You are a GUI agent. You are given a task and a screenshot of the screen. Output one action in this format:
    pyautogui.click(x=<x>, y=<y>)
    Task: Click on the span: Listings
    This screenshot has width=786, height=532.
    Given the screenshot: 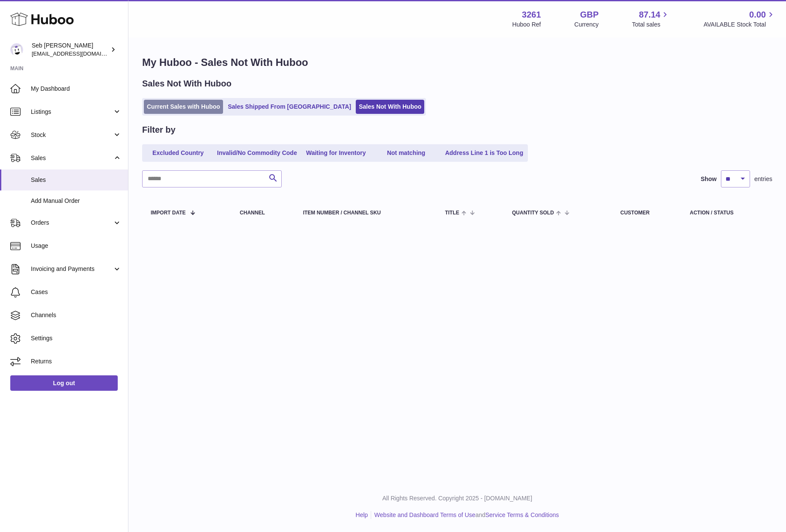 What is the action you would take?
    pyautogui.click(x=71, y=112)
    